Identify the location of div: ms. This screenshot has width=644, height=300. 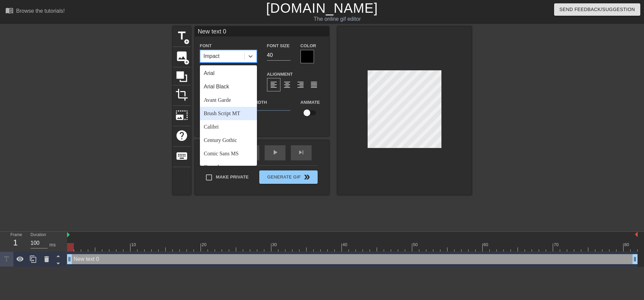
(52, 245).